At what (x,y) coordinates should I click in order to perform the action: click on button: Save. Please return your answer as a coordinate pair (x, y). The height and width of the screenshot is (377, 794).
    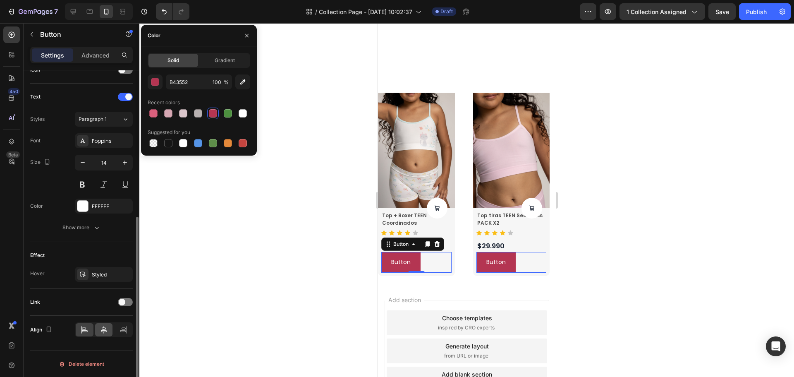
    Looking at the image, I should click on (722, 12).